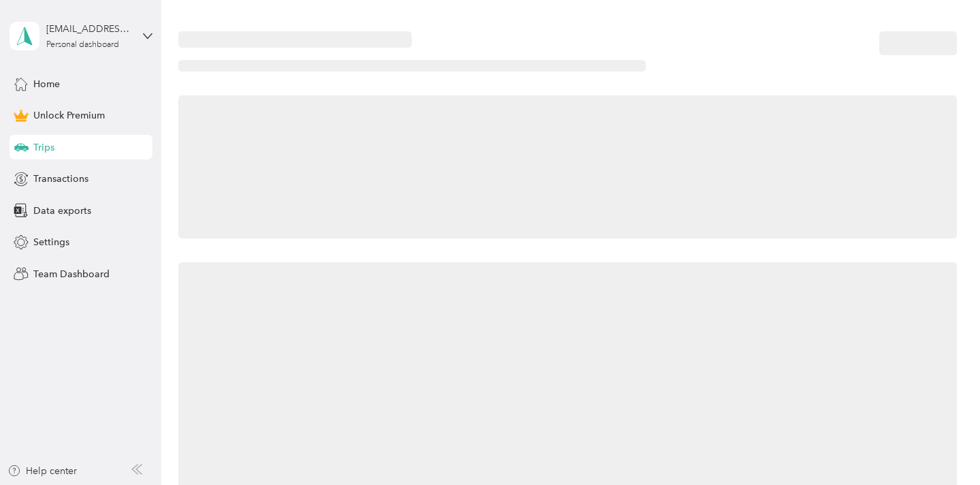 The width and height of the screenshot is (980, 485). Describe the element at coordinates (82, 45) in the screenshot. I see `div: Personal dashboard` at that location.